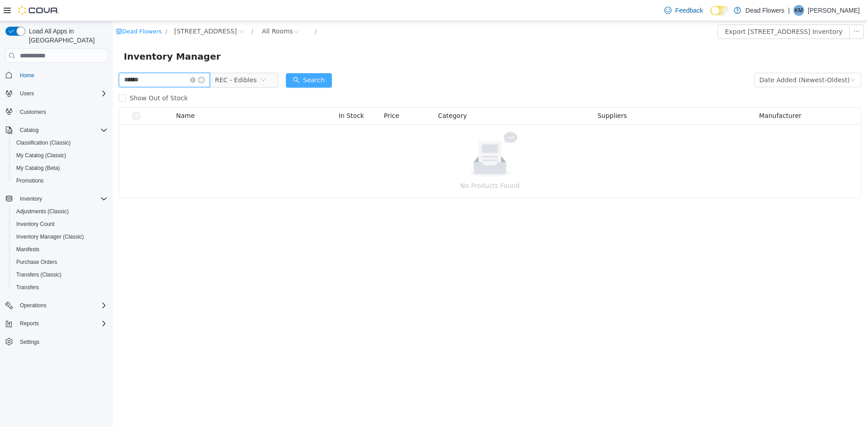 This screenshot has height=427, width=867. Describe the element at coordinates (239, 94) in the screenshot. I see `span: In Stock` at that location.